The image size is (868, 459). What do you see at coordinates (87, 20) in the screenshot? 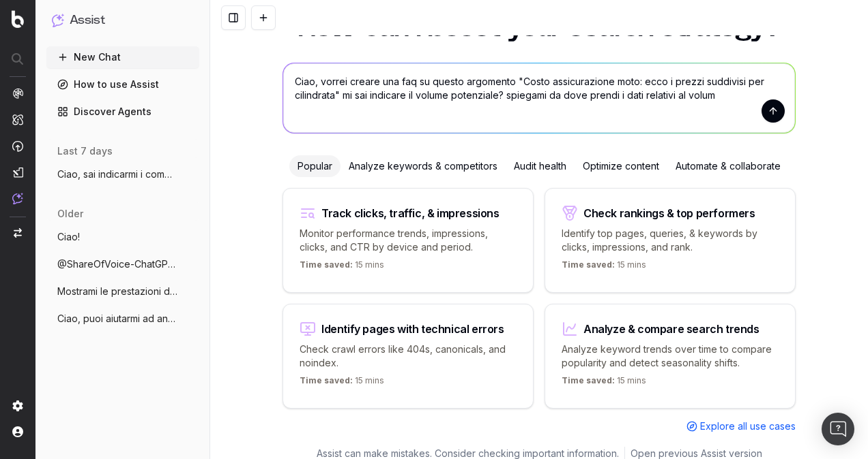
I see `h1: Assist` at bounding box center [87, 20].